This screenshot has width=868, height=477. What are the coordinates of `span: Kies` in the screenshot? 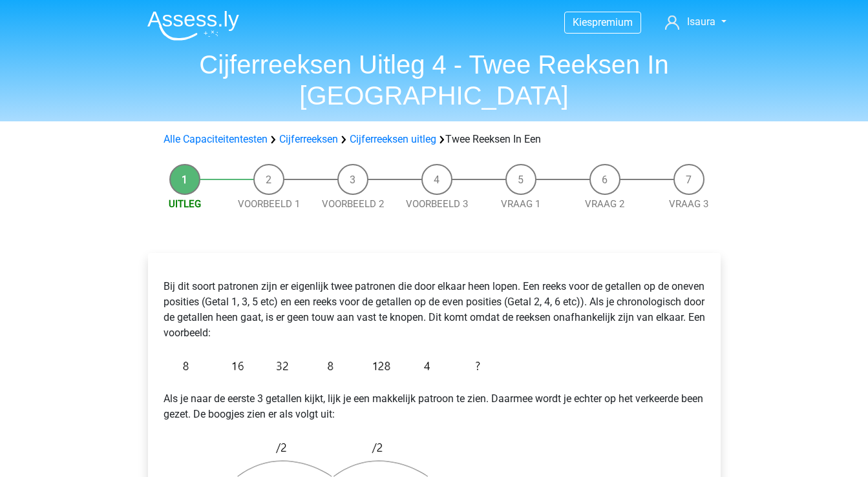 It's located at (582, 22).